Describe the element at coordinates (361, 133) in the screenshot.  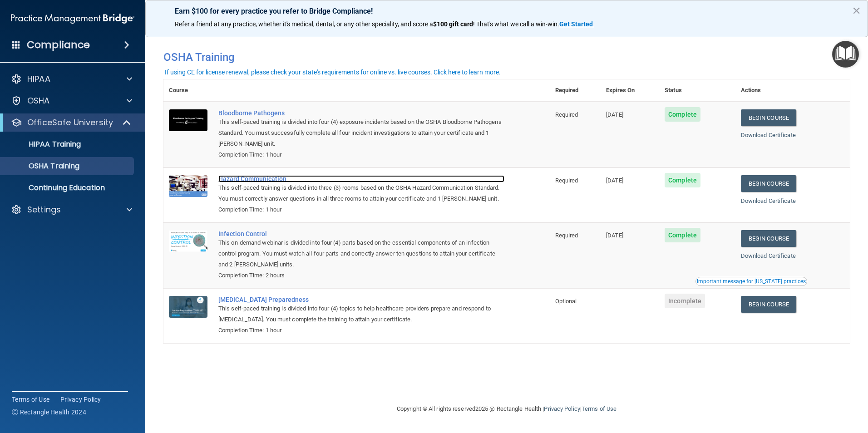
I see `div: This self-paced training is divided into four (4) exposure incidents based on the OSHA Bloodborne...` at that location.